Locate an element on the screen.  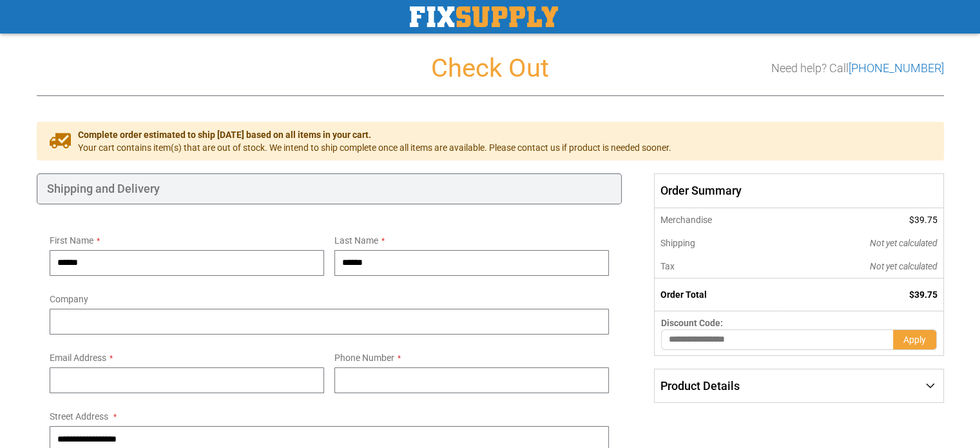
span: Your cart contains item(s) that are out of stock. We intend to ship complete once all items are a... is located at coordinates (375, 148).